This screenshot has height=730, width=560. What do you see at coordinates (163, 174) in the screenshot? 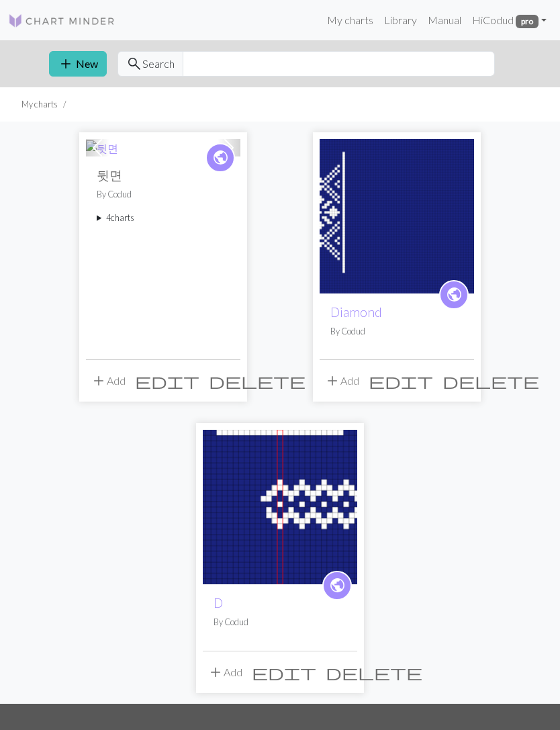
I see `h2: 뒷면` at bounding box center [163, 174].